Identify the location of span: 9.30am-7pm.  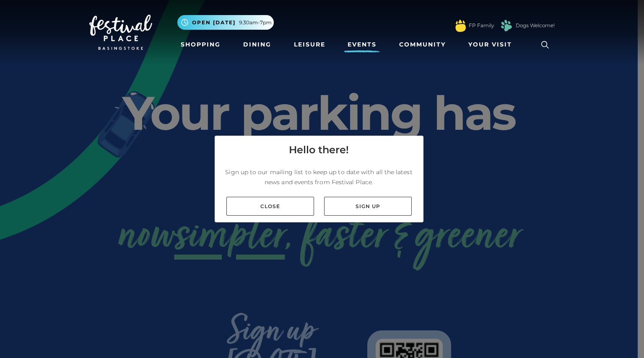
(255, 23).